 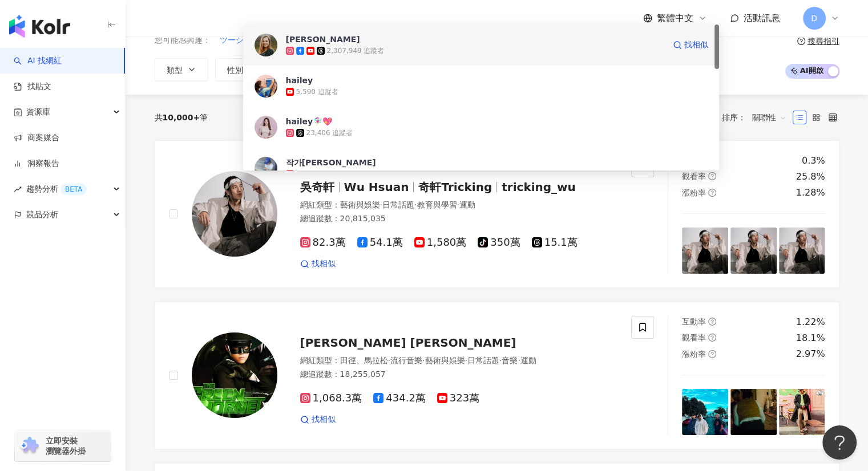 What do you see at coordinates (29, 446) in the screenshot?
I see `img: chrome extension` at bounding box center [29, 446].